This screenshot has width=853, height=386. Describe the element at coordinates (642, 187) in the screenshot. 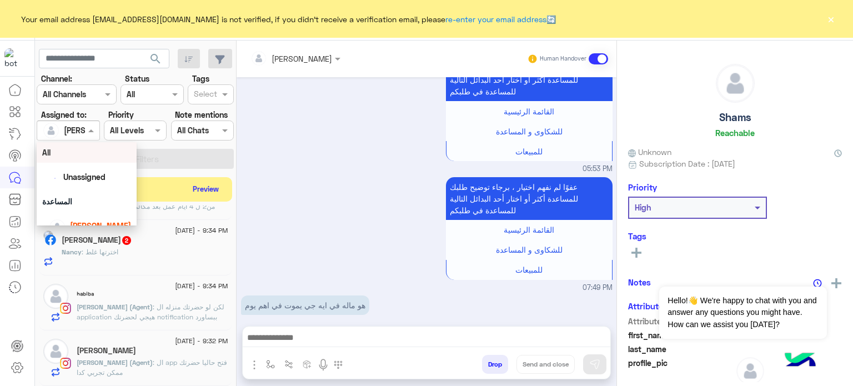

I see `h6: Priority` at that location.